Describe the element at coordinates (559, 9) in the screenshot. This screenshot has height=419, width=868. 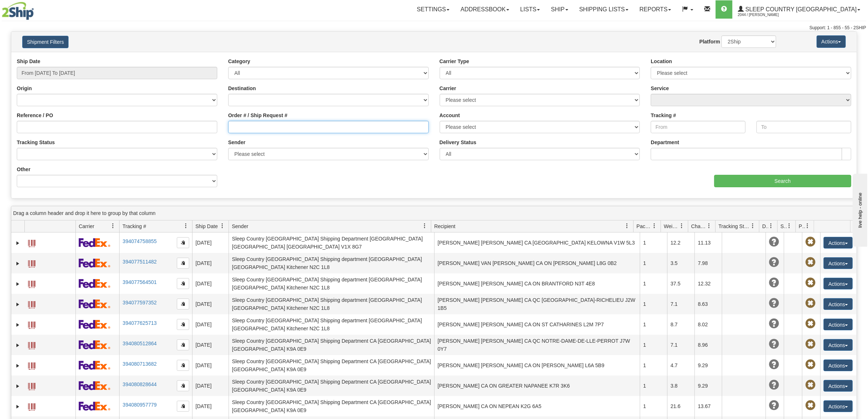
I see `a: Ship` at that location.